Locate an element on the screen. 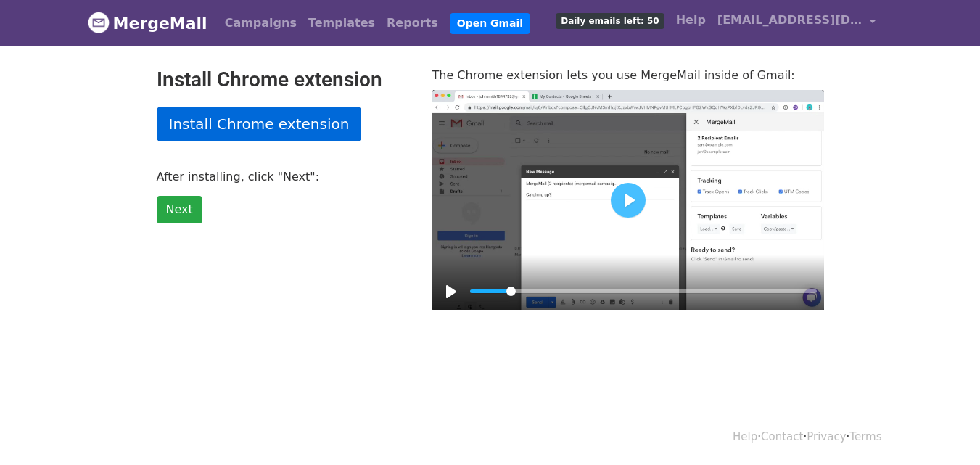 The image size is (980, 465). a: Terms is located at coordinates (865, 437).